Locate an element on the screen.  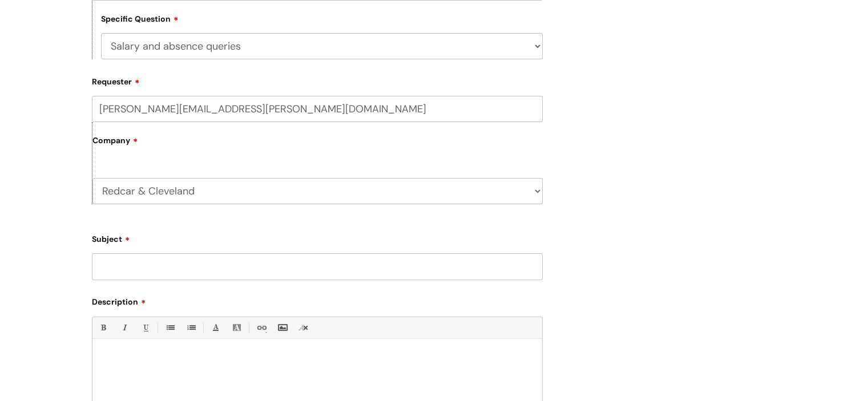
a: Back Color is located at coordinates (236, 328).